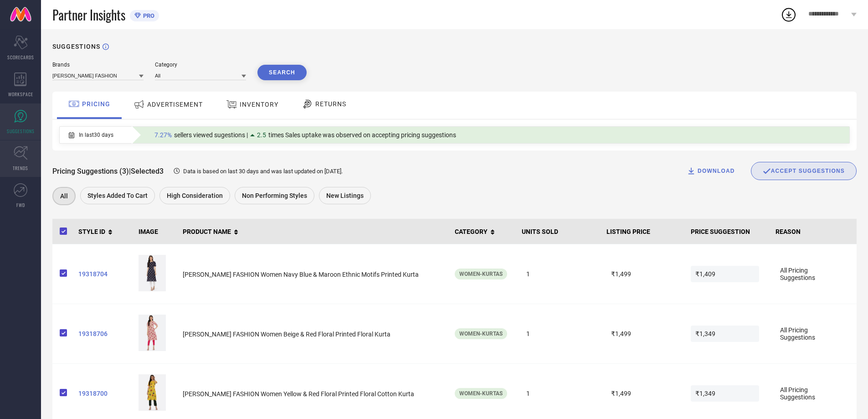  What do you see at coordinates (147, 171) in the screenshot?
I see `span: Selected 3` at bounding box center [147, 171].